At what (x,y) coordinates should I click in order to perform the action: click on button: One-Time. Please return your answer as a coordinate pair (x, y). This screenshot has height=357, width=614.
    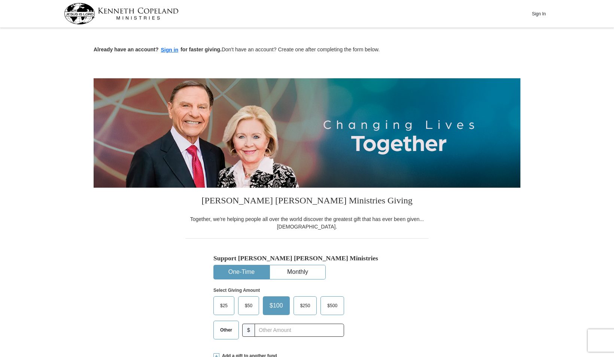
    Looking at the image, I should click on (241, 272).